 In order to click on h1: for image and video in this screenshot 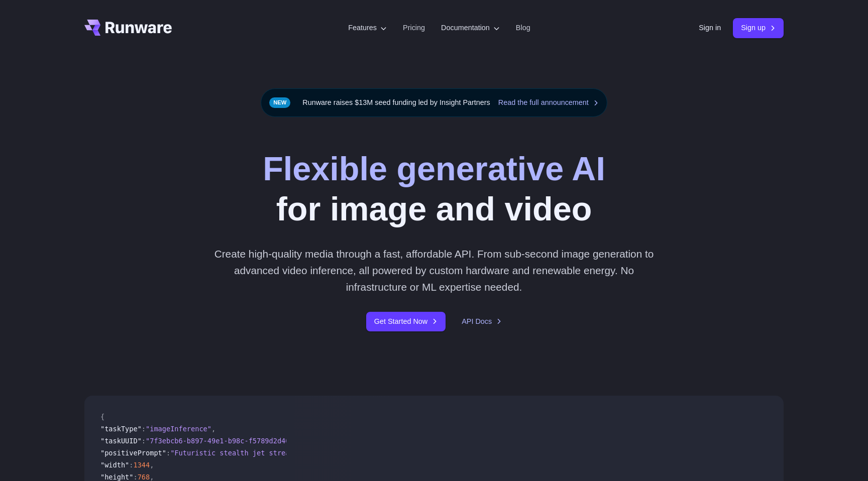, I will do `click(434, 189)`.